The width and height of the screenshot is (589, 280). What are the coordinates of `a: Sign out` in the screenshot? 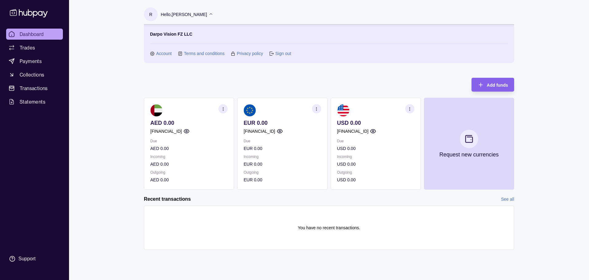 It's located at (283, 53).